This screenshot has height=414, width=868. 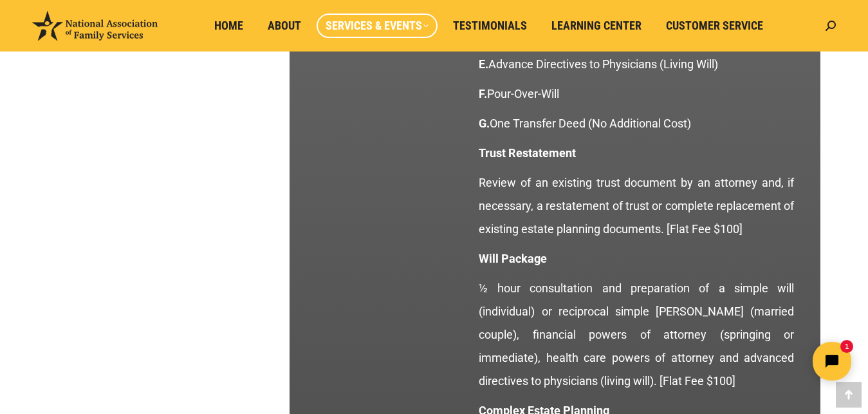 I want to click on span: Learning Center, so click(x=596, y=26).